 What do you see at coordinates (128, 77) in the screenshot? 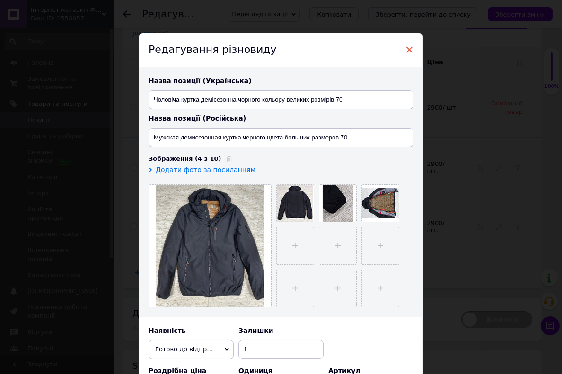
I see `p: 🔹 Колір: чорний з контрастними елементами (блискавки з червоними акцентами` at bounding box center [128, 77].